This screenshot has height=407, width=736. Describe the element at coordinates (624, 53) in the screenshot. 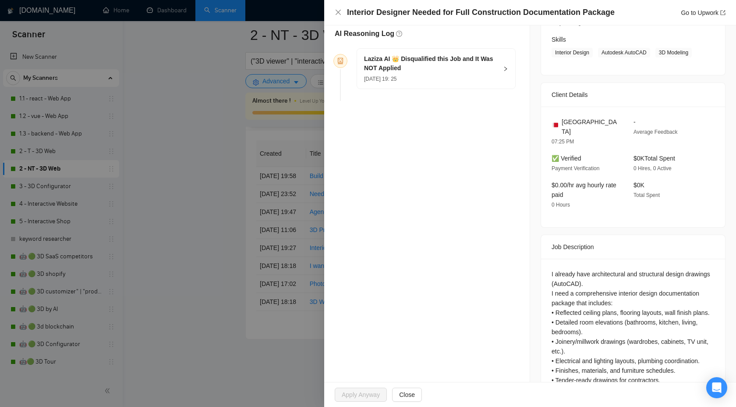

I see `span: Autodesk AutoCAD` at that location.